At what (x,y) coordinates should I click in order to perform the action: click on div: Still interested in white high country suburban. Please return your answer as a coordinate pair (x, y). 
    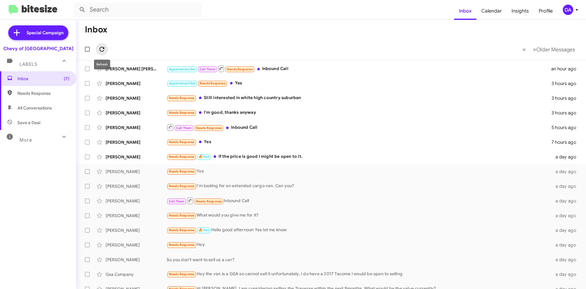
    Looking at the image, I should click on (359, 98).